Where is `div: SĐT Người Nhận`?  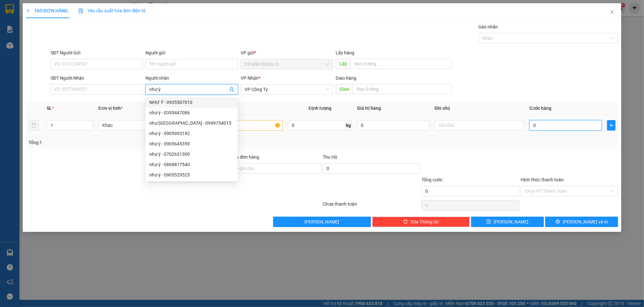
div: SĐT Người Nhận is located at coordinates (97, 78).